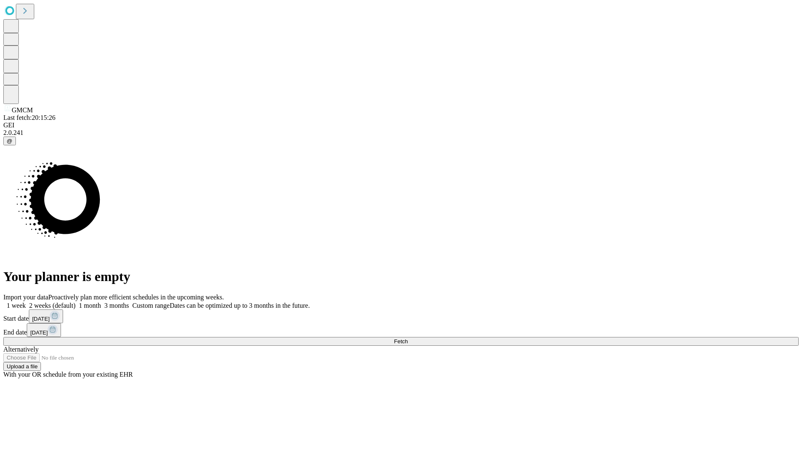 This screenshot has width=802, height=451. What do you see at coordinates (401, 330) in the screenshot?
I see `div: End date` at bounding box center [401, 330].